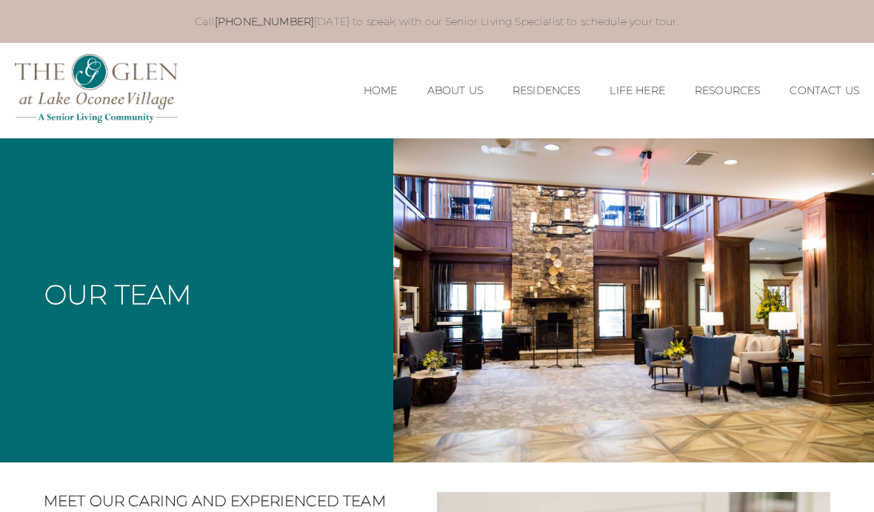 This screenshot has height=512, width=874. I want to click on a: Home, so click(381, 90).